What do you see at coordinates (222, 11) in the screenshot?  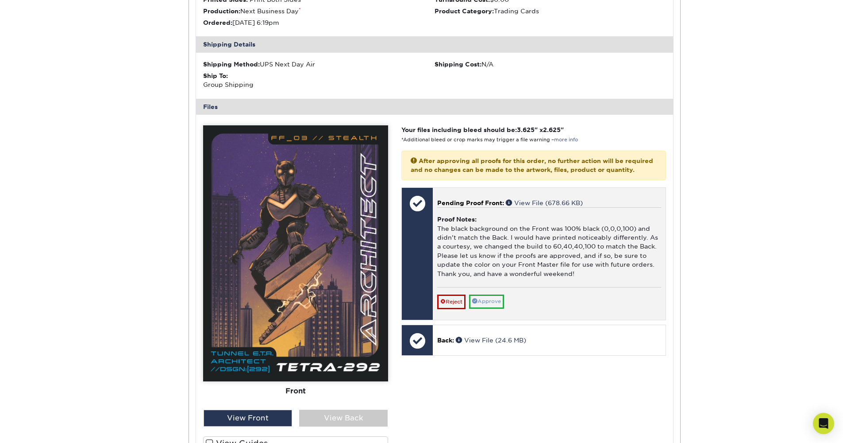 I see `strong: Production:` at bounding box center [222, 11].